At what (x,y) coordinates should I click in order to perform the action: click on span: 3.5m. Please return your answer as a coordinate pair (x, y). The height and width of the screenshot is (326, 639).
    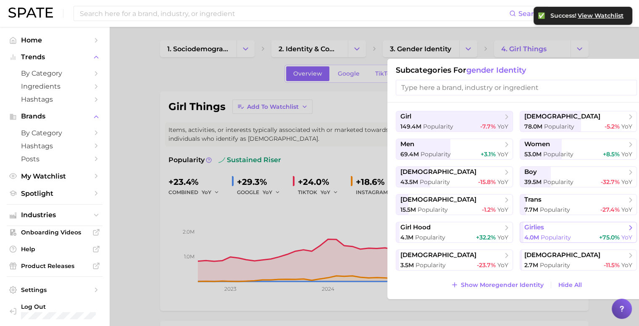
    Looking at the image, I should click on (407, 265).